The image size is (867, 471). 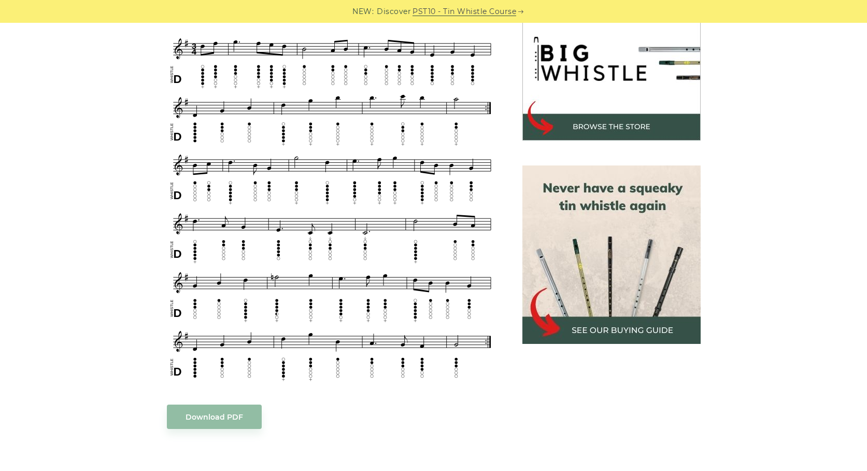 I want to click on a: Download PDF, so click(x=214, y=416).